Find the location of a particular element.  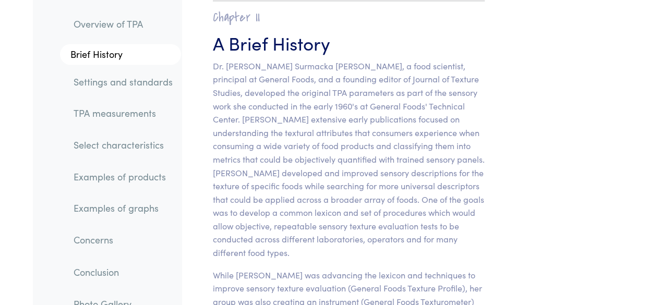

a: Concerns is located at coordinates (123, 240).